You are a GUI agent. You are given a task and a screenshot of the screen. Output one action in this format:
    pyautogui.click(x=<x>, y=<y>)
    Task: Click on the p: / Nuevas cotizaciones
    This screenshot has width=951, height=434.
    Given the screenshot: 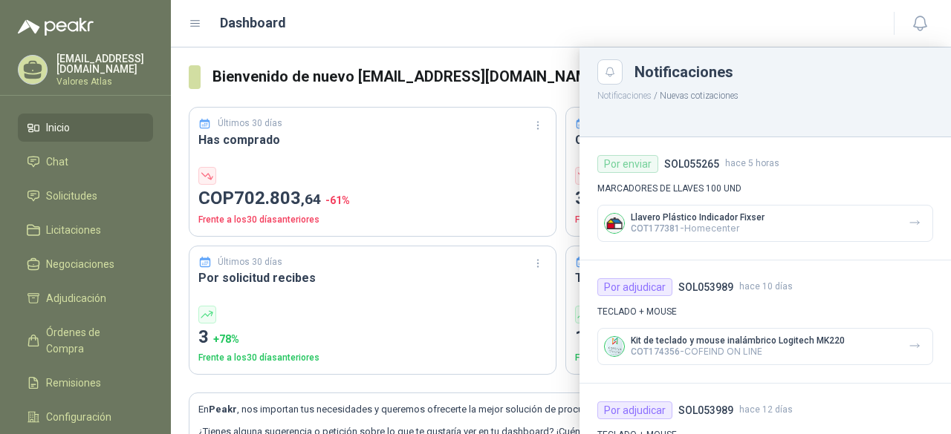 What is the action you would take?
    pyautogui.click(x=765, y=94)
    